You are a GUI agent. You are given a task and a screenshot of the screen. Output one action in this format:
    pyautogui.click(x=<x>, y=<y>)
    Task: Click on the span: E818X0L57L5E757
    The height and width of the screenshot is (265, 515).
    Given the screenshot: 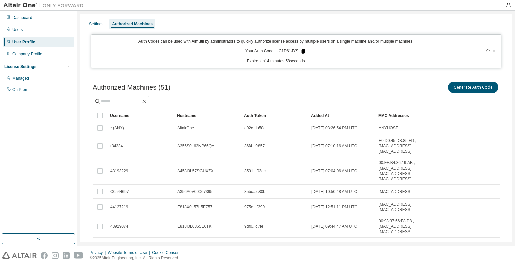 What is the action you would take?
    pyautogui.click(x=195, y=207)
    